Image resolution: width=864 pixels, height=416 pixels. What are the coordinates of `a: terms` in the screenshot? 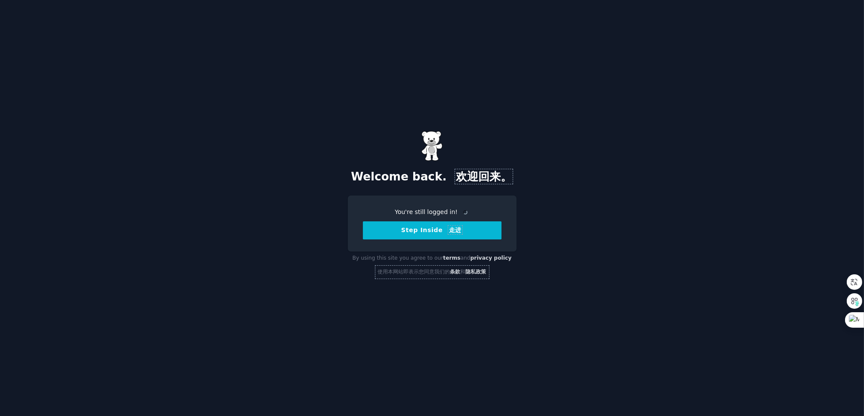 It's located at (452, 258).